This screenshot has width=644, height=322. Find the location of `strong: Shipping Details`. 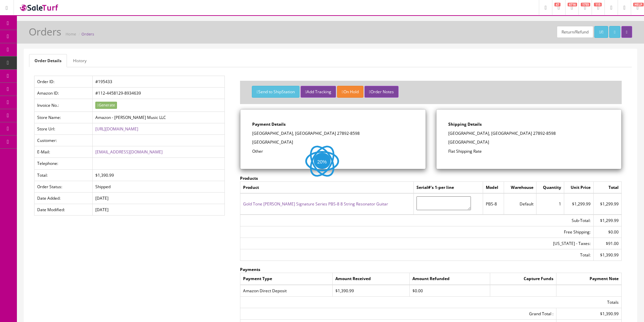

strong: Shipping Details is located at coordinates (465, 124).